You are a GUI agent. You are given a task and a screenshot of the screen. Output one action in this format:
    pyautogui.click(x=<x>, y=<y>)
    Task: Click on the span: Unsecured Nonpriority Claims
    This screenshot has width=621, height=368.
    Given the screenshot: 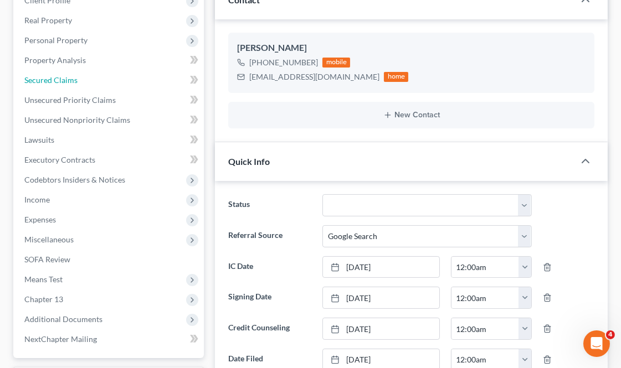 What is the action you would take?
    pyautogui.click(x=77, y=120)
    